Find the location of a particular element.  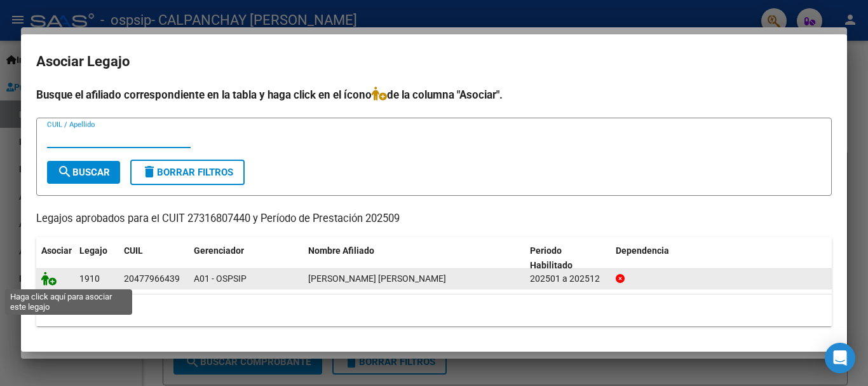

datatable-header-cell: Periodo Habilitado is located at coordinates (567, 258).